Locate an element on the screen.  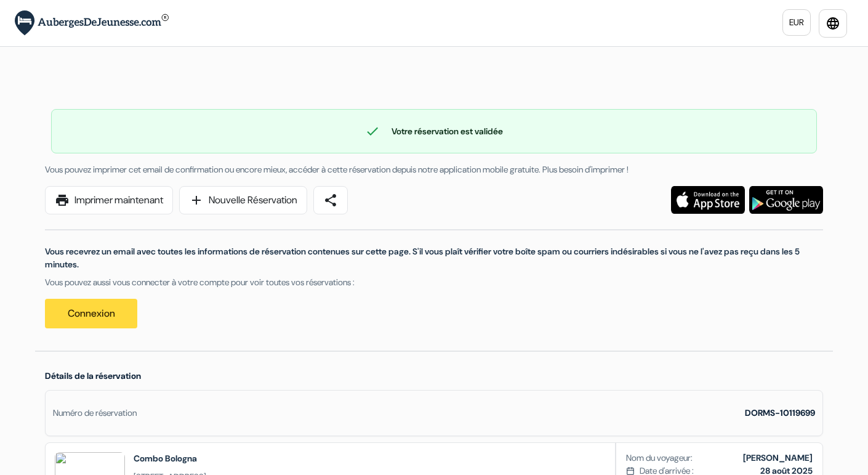
span: Nom du voyageur: is located at coordinates (659, 458).